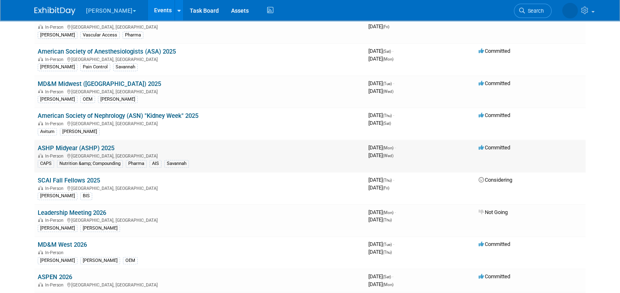  I want to click on div: Pharma, so click(136, 164).